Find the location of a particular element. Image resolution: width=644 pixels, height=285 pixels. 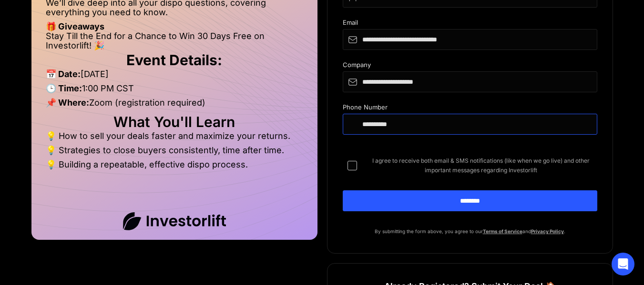

strong: 🎁 Giveaways is located at coordinates (75, 26).